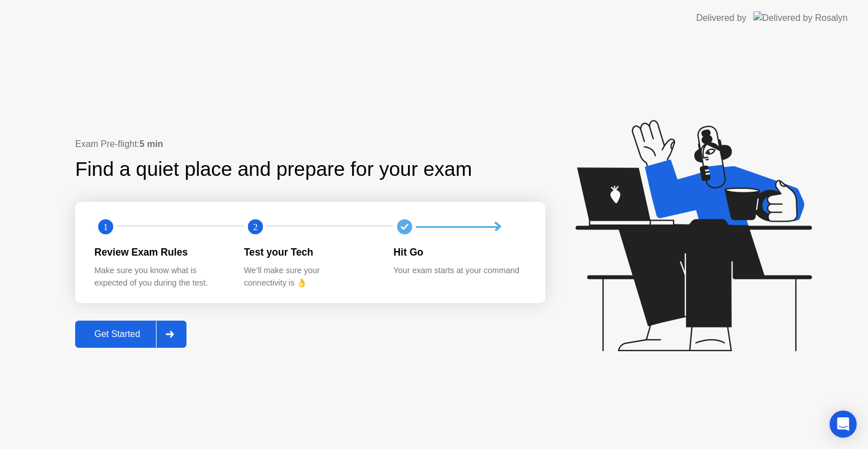  Describe the element at coordinates (311, 144) in the screenshot. I see `div: Exam Pre-flight:` at that location.